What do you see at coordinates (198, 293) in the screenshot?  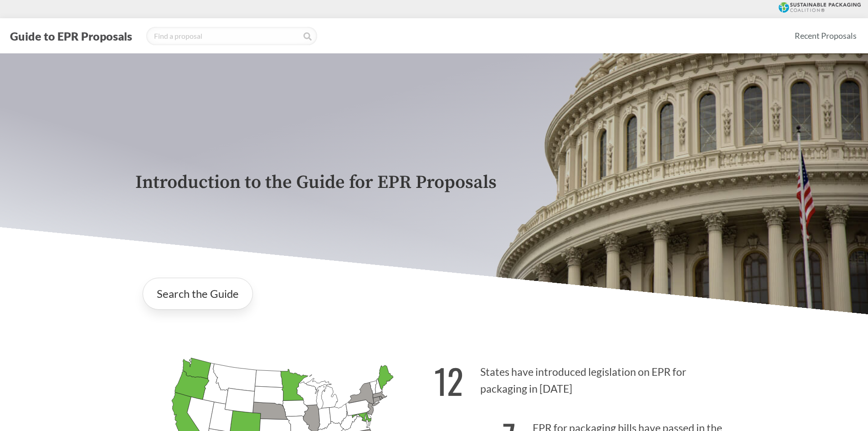 I see `a: Search the Guide` at bounding box center [198, 293].